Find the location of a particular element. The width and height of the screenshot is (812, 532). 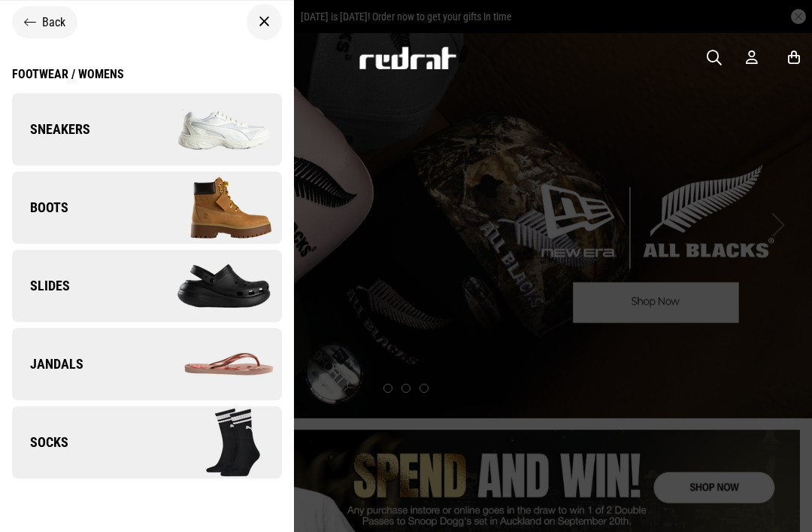

a: Footwear / Womens is located at coordinates (68, 80).